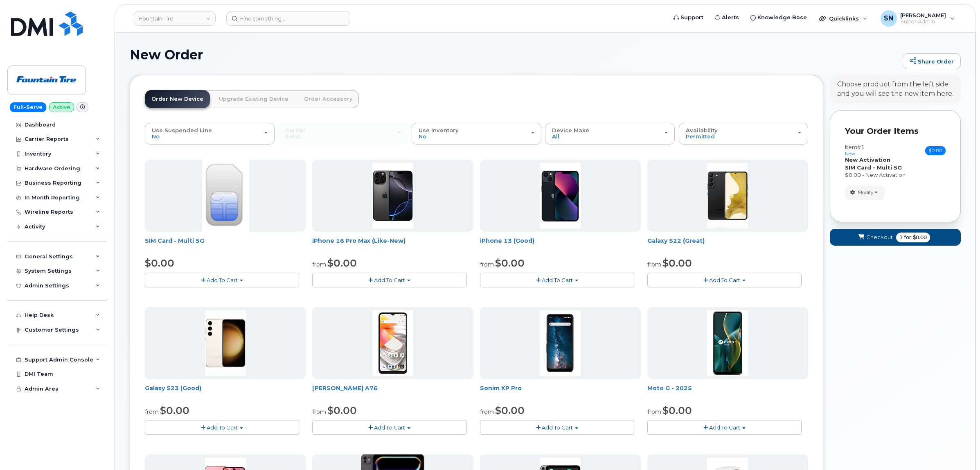  What do you see at coordinates (895, 89) in the screenshot?
I see `div: Choose product from the left side and you will see the new item here.` at bounding box center [895, 89].